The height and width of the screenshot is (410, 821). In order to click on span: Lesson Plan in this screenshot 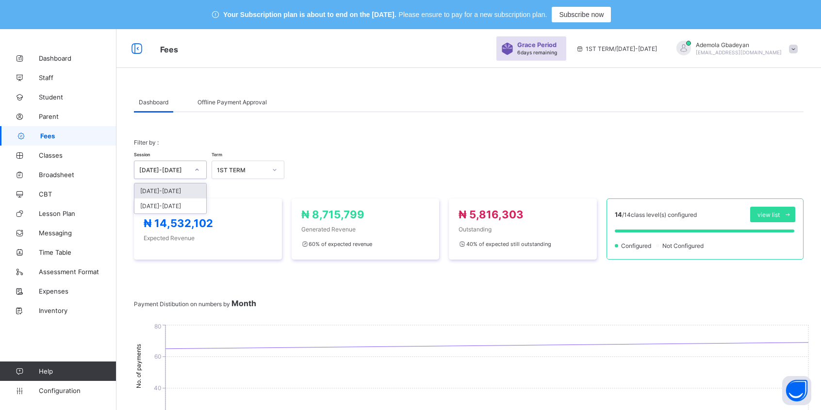, I will do `click(78, 213)`.